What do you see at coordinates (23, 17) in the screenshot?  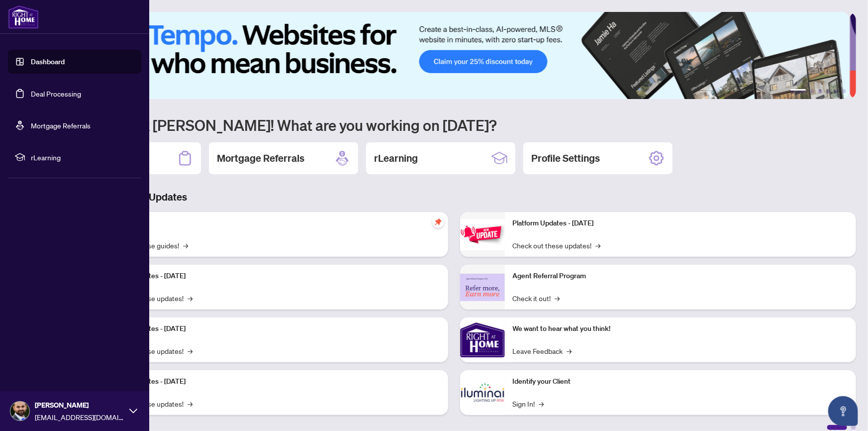 I see `img: logo` at bounding box center [23, 17].